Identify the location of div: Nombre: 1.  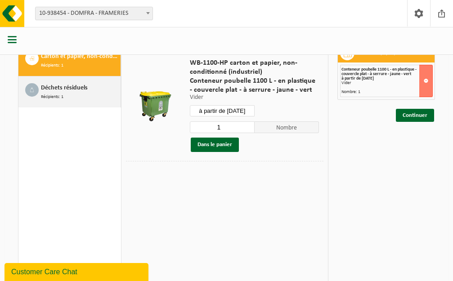
(386, 92).